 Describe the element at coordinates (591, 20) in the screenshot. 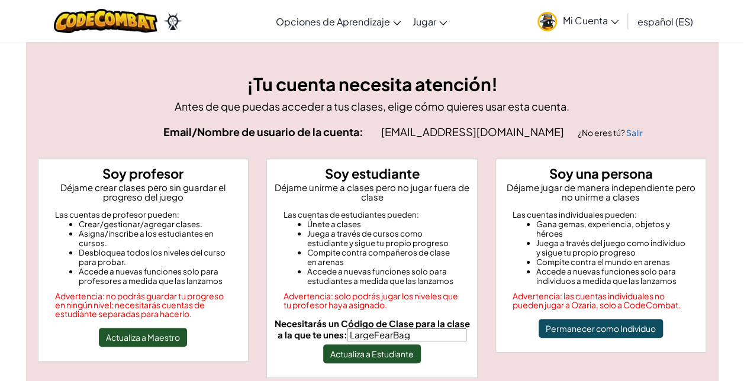

I see `span: Mi Cuenta` at that location.